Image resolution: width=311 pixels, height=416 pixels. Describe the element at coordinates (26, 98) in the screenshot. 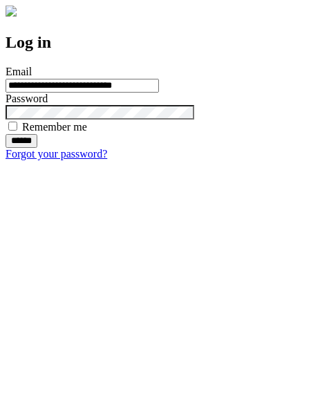

I see `label: Password` at that location.